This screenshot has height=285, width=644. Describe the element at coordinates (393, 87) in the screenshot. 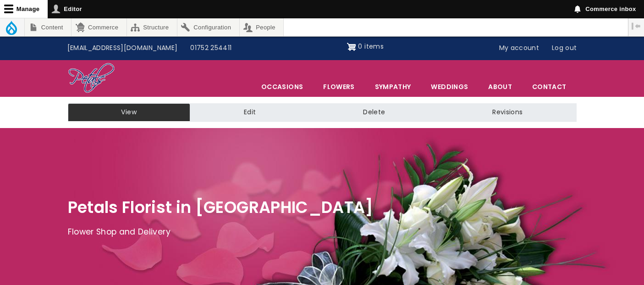

I see `a: Sympathy` at that location.